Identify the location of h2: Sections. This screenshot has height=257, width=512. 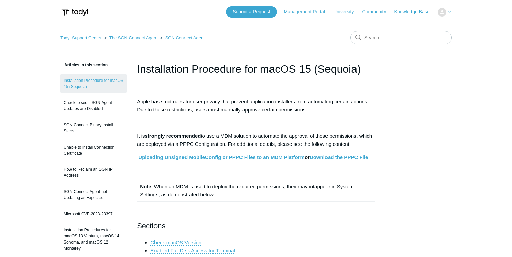
(256, 226).